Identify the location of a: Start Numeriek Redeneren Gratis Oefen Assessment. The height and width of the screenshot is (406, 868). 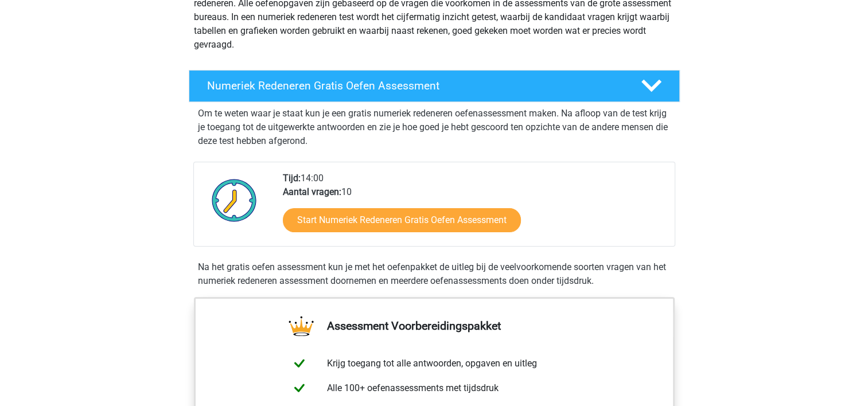
(401, 220).